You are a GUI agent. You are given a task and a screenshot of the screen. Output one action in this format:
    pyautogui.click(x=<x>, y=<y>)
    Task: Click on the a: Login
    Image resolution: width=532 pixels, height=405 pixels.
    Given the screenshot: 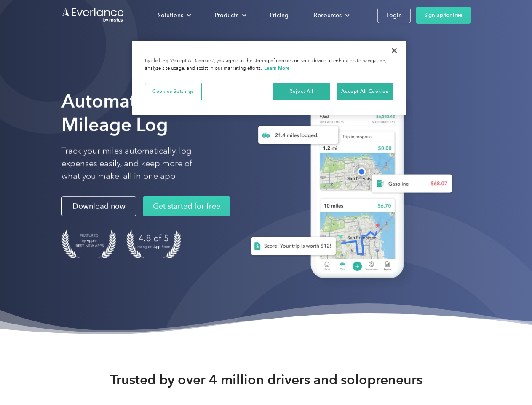 What is the action you would take?
    pyautogui.click(x=394, y=15)
    